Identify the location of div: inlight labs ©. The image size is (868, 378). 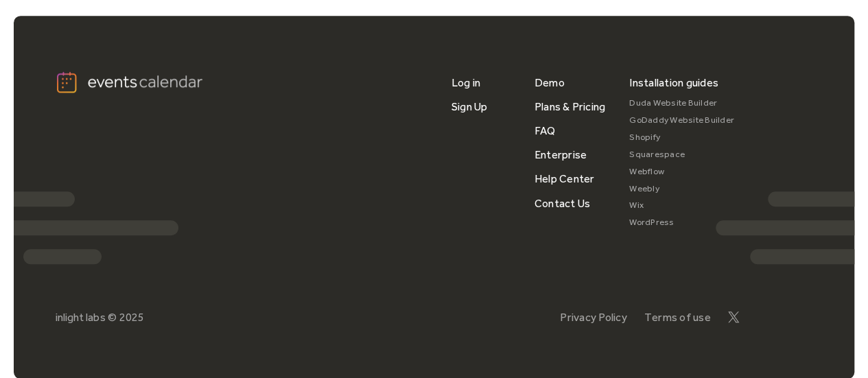
(86, 317).